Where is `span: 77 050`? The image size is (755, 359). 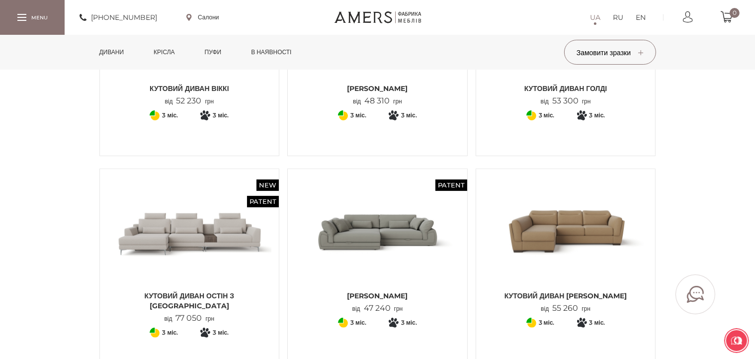
span: 77 050 is located at coordinates (189, 318).